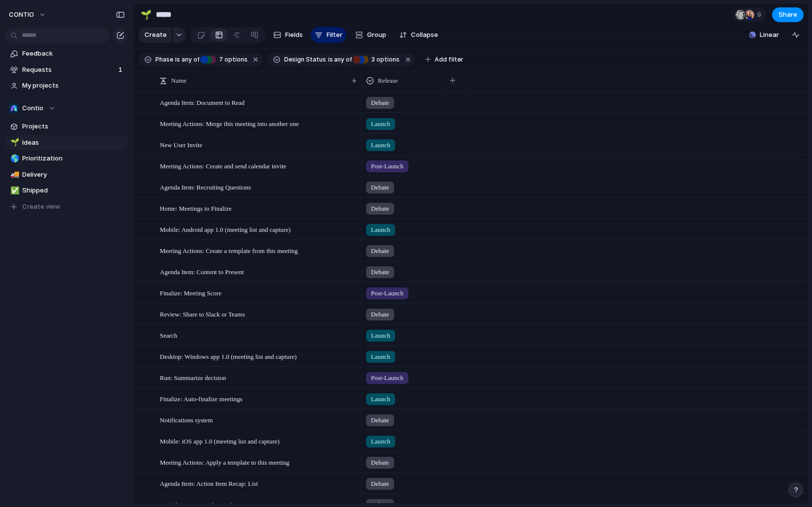 The width and height of the screenshot is (812, 507). I want to click on button: Filter, so click(329, 35).